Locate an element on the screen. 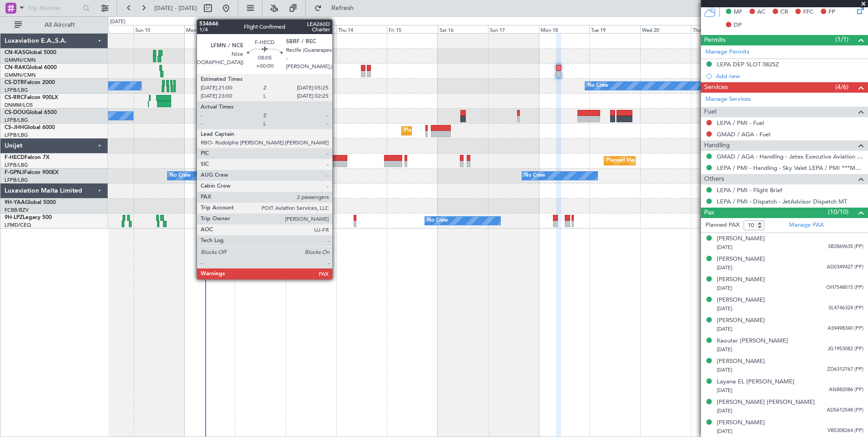 The height and width of the screenshot is (437, 868). a: F-GPNJFalcon 900EX is located at coordinates (31, 172).